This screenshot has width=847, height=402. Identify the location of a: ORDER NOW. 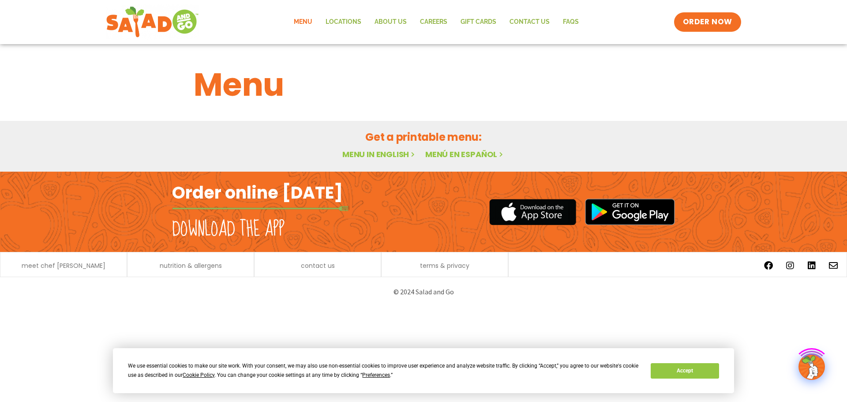
(708, 22).